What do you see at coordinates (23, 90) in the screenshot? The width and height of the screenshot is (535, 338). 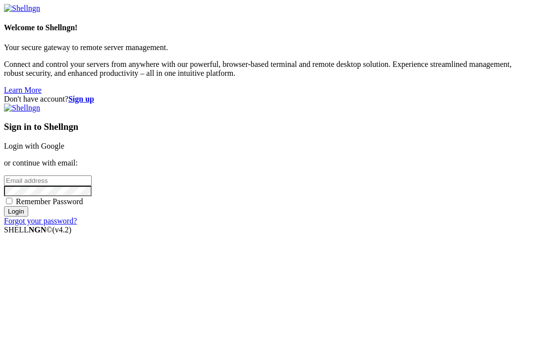 I see `a: Learn More` at bounding box center [23, 90].